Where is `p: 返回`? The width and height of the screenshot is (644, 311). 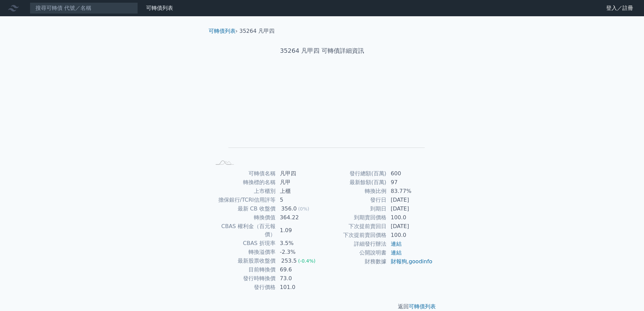
p: 返回 is located at coordinates (322, 307).